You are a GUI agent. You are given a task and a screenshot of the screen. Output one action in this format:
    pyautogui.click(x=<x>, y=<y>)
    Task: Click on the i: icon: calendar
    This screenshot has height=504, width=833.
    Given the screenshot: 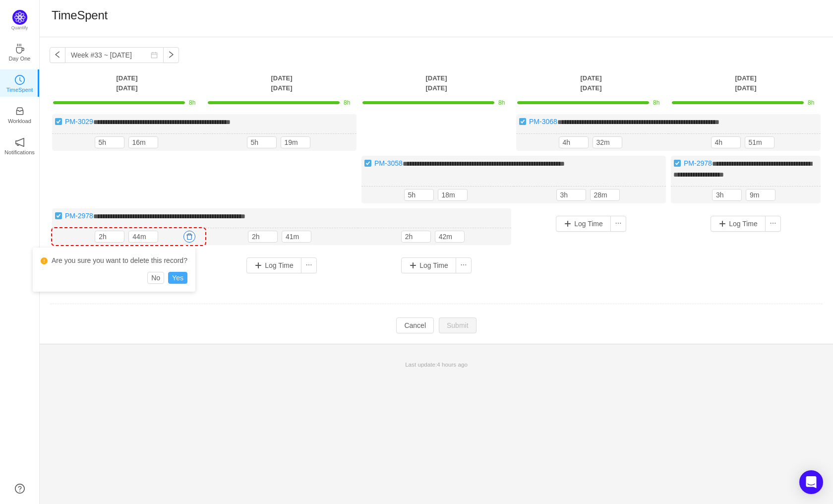 What is the action you would take?
    pyautogui.click(x=154, y=55)
    